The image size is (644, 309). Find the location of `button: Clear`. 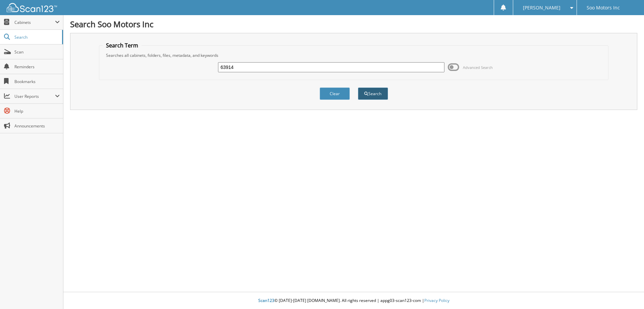

button: Clear is located at coordinates (335, 94).